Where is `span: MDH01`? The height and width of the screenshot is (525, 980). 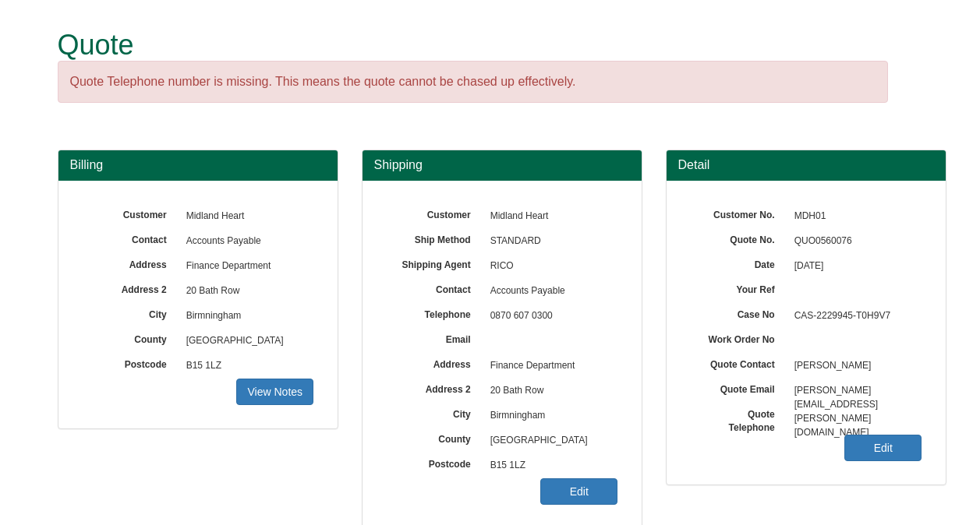 span: MDH01 is located at coordinates (854, 216).